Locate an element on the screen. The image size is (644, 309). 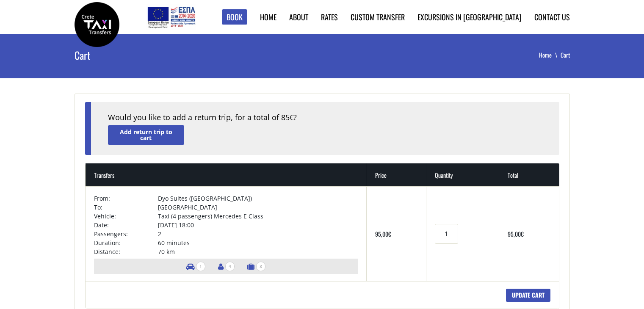
img: e-bannersEUERDF180X90.jpg is located at coordinates (171, 17).